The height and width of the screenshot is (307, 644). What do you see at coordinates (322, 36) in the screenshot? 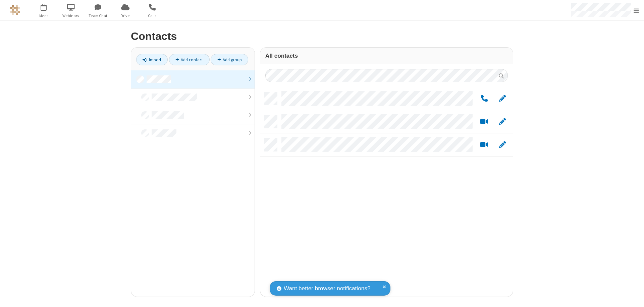
I see `h2: Contacts` at bounding box center [322, 36].